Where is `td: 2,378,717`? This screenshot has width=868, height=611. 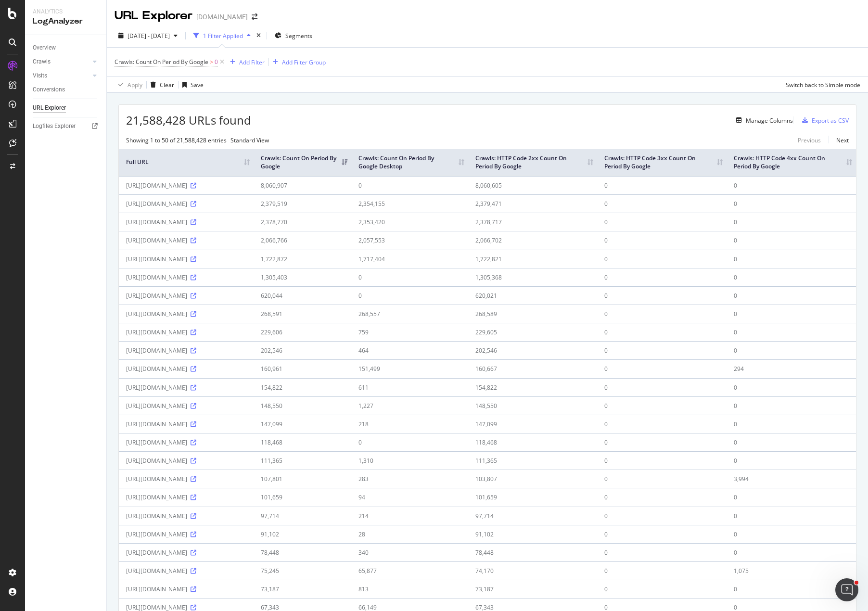 td: 2,378,717 is located at coordinates (532, 222).